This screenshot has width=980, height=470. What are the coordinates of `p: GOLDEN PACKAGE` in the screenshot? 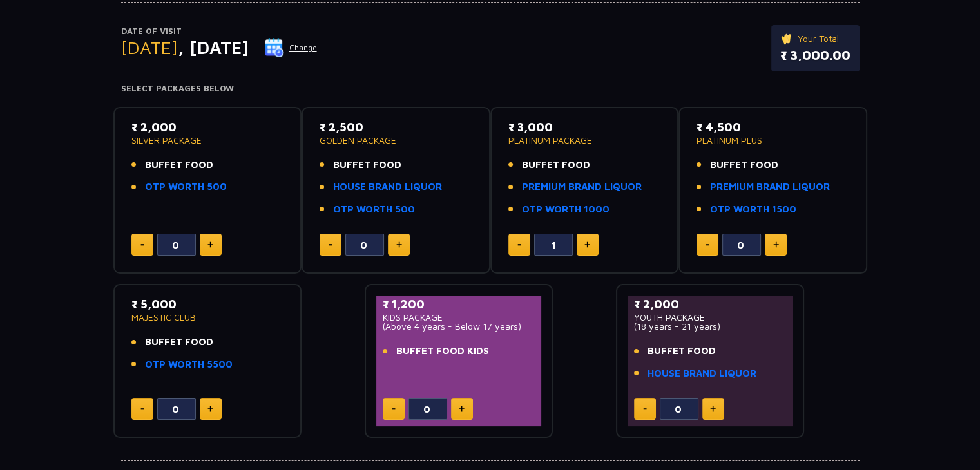 It's located at (396, 141).